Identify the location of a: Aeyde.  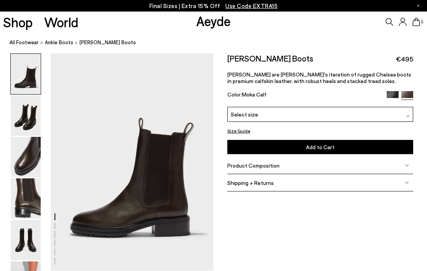
(214, 21).